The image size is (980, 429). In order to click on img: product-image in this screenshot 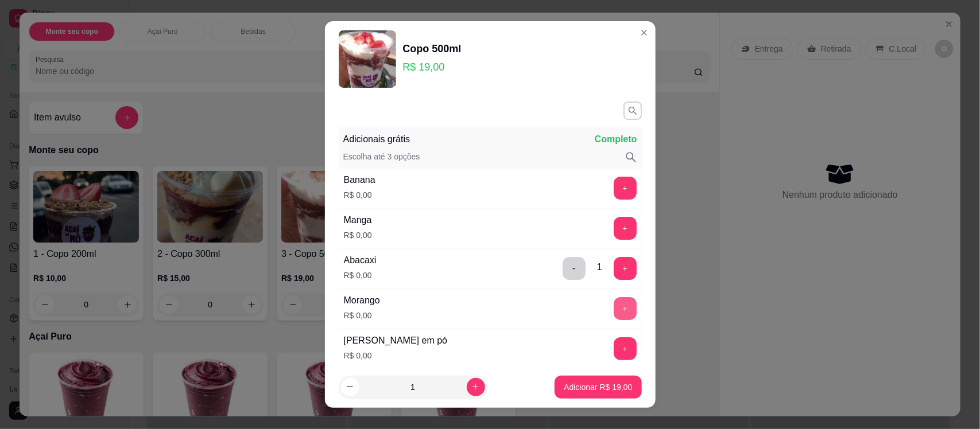, I will do `click(367, 59)`.